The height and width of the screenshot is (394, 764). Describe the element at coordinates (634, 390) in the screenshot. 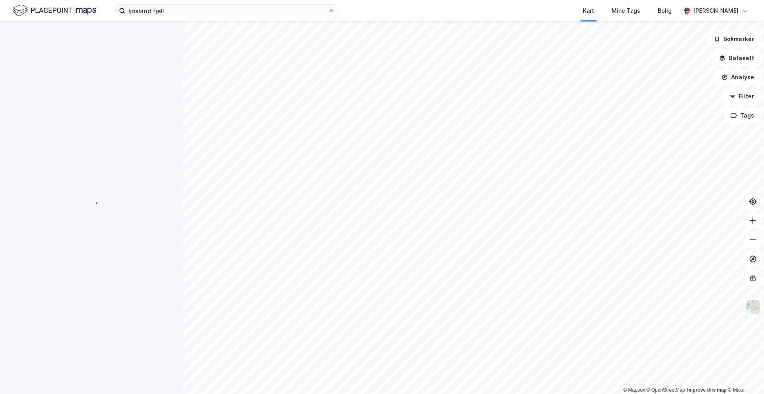

I see `a: Mapbox` at that location.